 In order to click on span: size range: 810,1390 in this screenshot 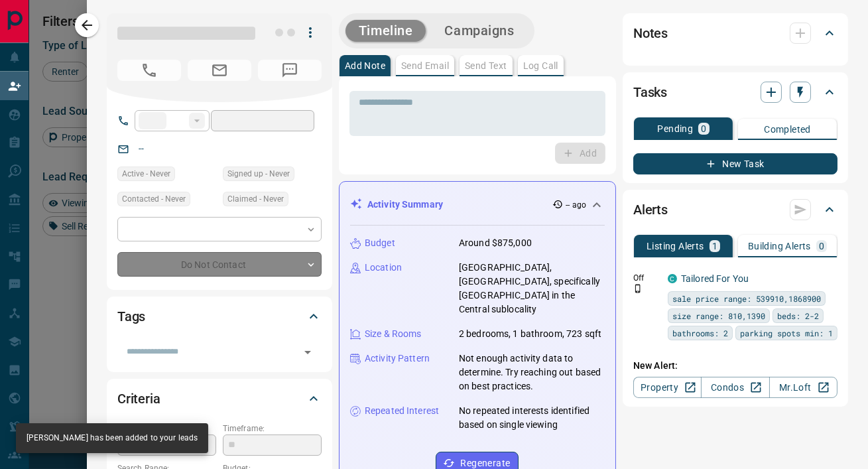, I will do `click(719, 316)`.